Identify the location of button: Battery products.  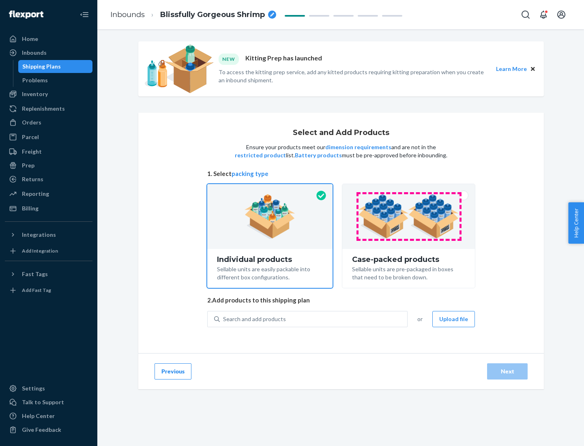
(318, 155).